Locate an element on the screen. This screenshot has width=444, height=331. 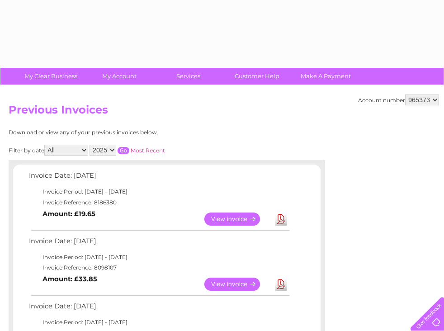
a: Most Recent is located at coordinates (148, 150).